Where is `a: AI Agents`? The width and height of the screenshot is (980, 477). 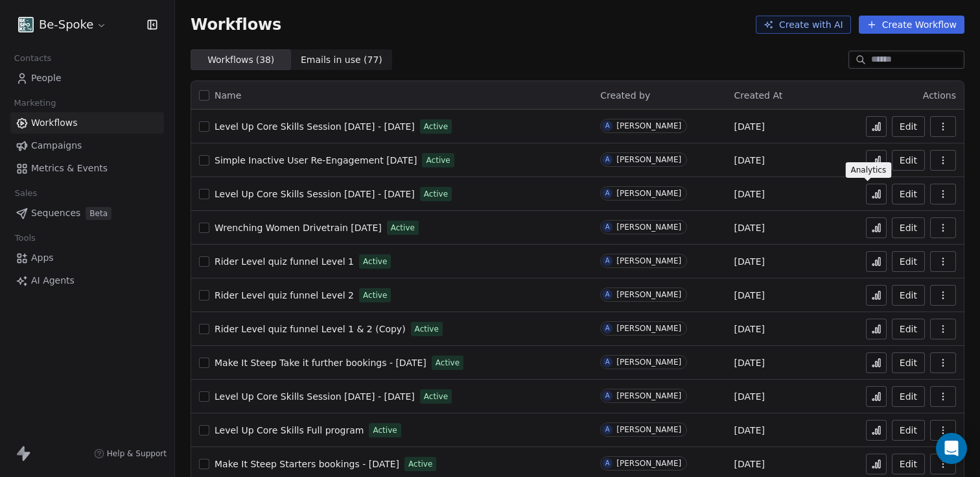 a: AI Agents is located at coordinates (87, 281).